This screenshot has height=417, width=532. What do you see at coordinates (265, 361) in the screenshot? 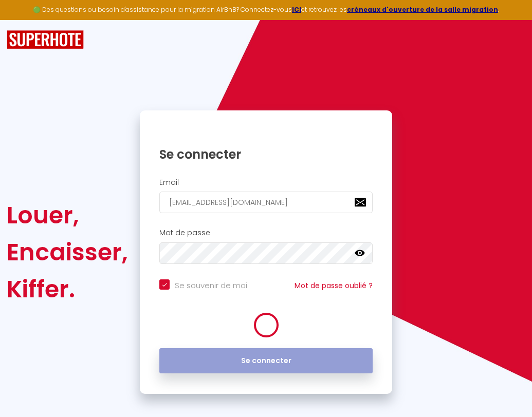
I see `button: Se connecter` at bounding box center [265, 361].